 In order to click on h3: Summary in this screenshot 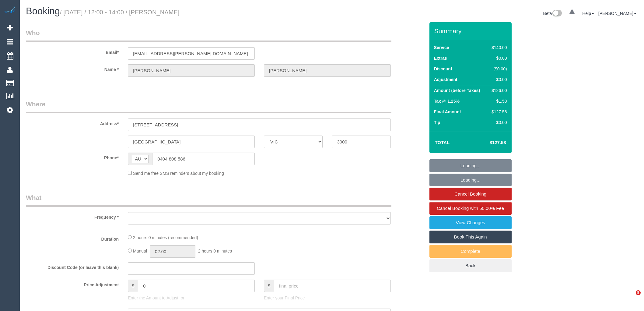, I will do `click(471, 31)`.